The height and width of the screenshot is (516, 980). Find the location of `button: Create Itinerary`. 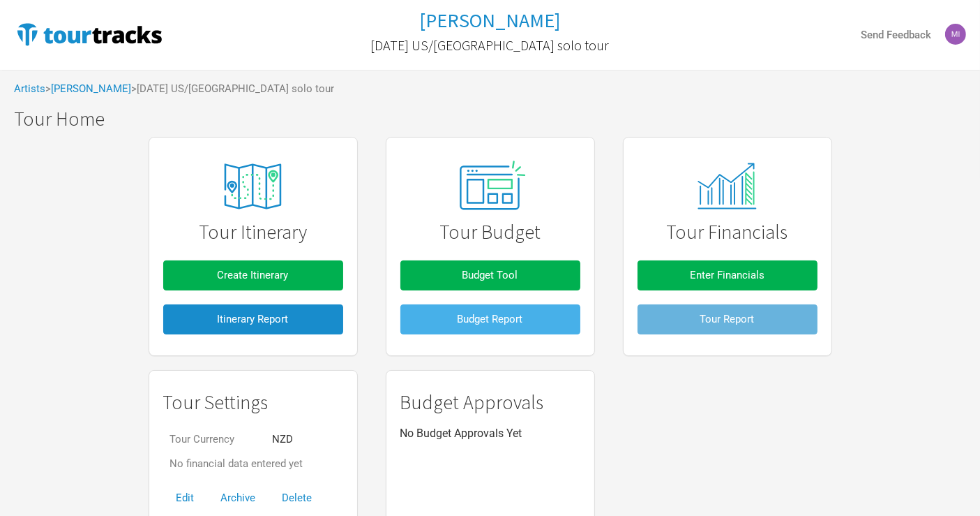

button: Create Itinerary is located at coordinates (254, 275).